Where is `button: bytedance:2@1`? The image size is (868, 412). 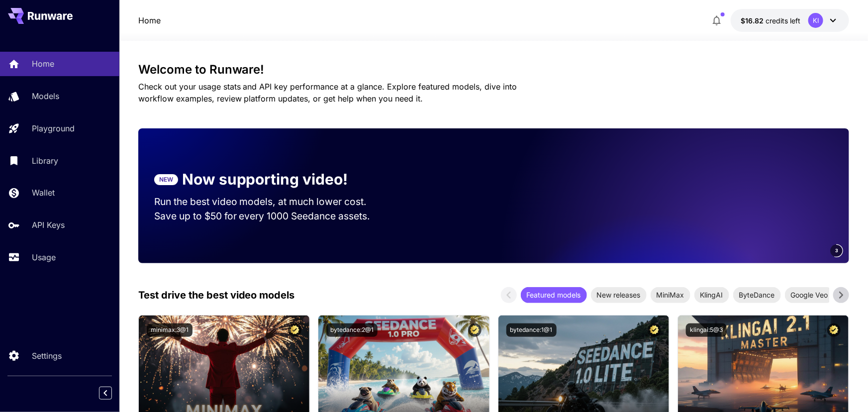 button: bytedance:2@1 is located at coordinates (352, 330).